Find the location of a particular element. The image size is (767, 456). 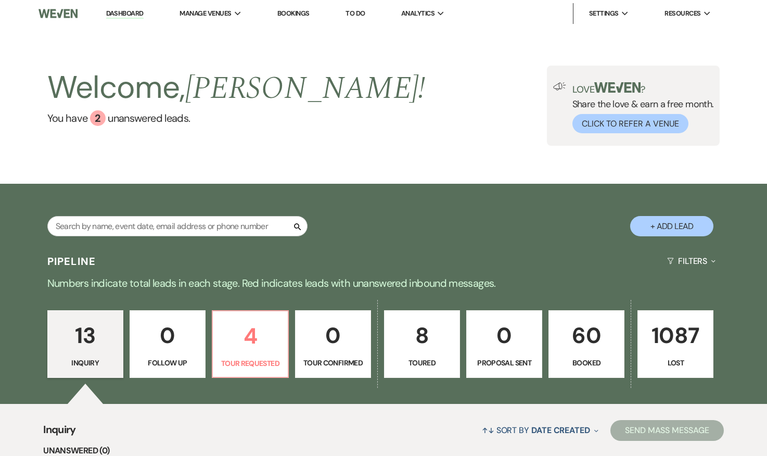

a: 13Inquiry is located at coordinates (85, 344).